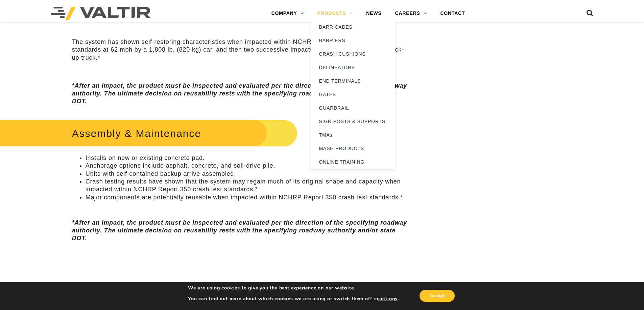 The height and width of the screenshot is (310, 644). Describe the element at coordinates (411, 14) in the screenshot. I see `a: CAREERS` at that location.